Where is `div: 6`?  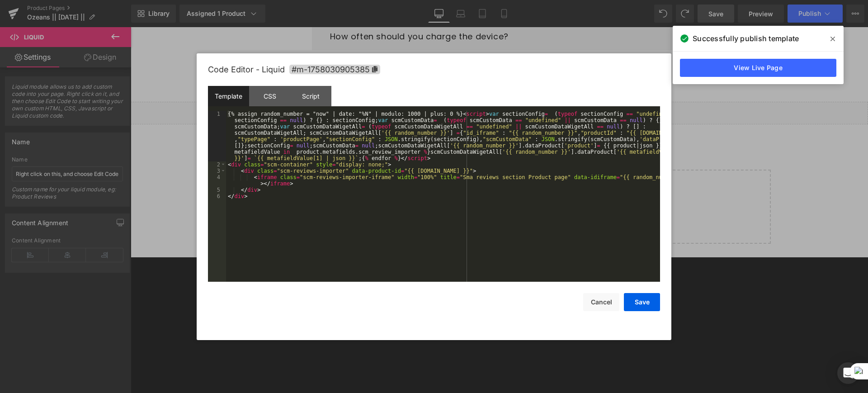
div: 6 is located at coordinates (217, 196).